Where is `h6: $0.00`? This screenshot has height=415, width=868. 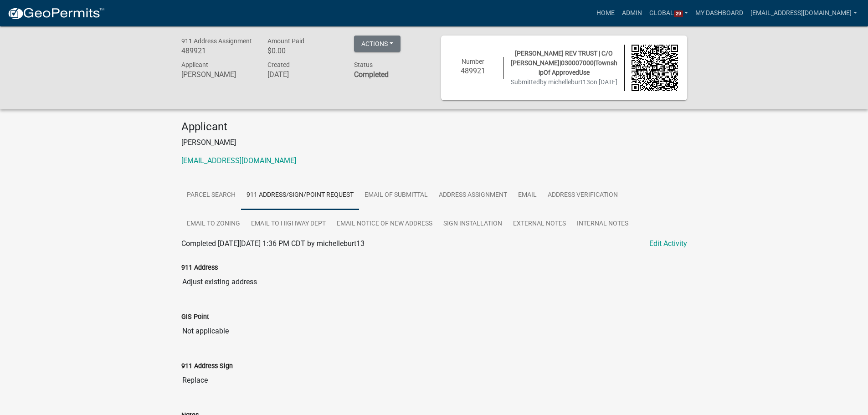
h6: $0.00 is located at coordinates (304, 51).